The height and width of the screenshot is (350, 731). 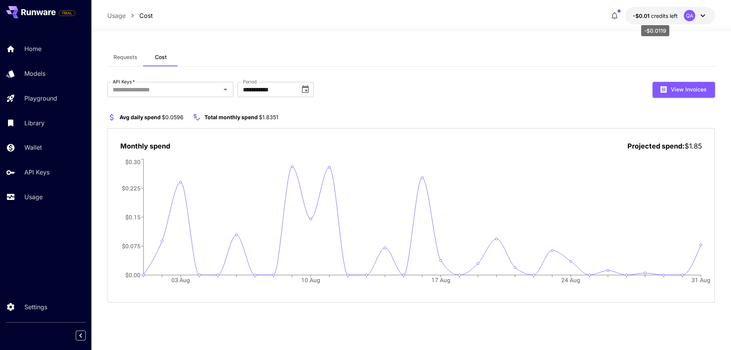 I want to click on p: Settings, so click(x=36, y=307).